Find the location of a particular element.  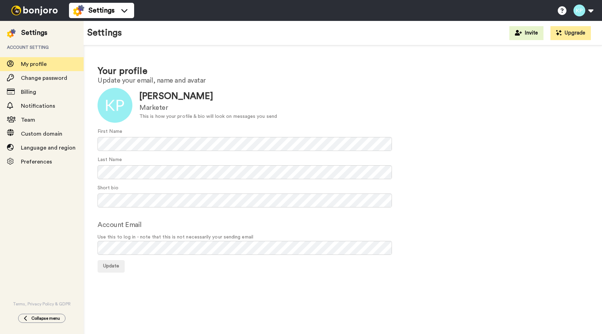

img: bj-logo-header-white.svg is located at coordinates (34, 10).